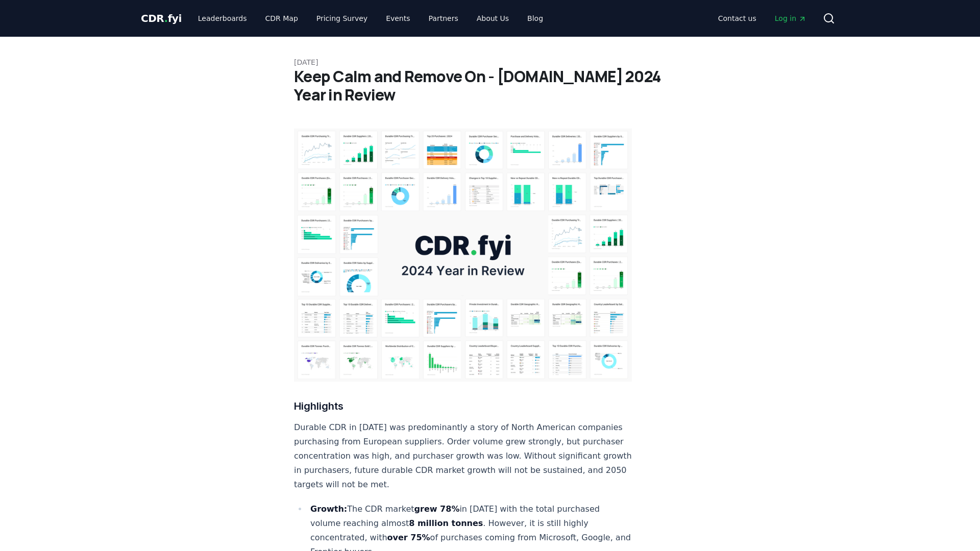 The image size is (980, 551). What do you see at coordinates (161, 18) in the screenshot?
I see `span: CDR fyi` at bounding box center [161, 18].